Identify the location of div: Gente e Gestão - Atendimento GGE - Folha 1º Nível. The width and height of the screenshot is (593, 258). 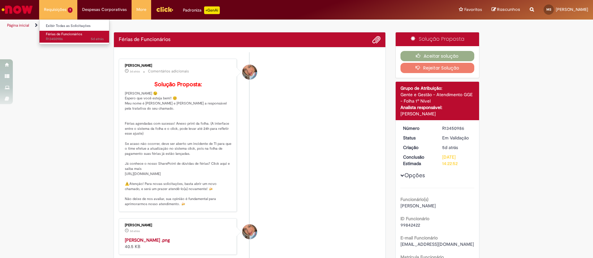
(438, 98).